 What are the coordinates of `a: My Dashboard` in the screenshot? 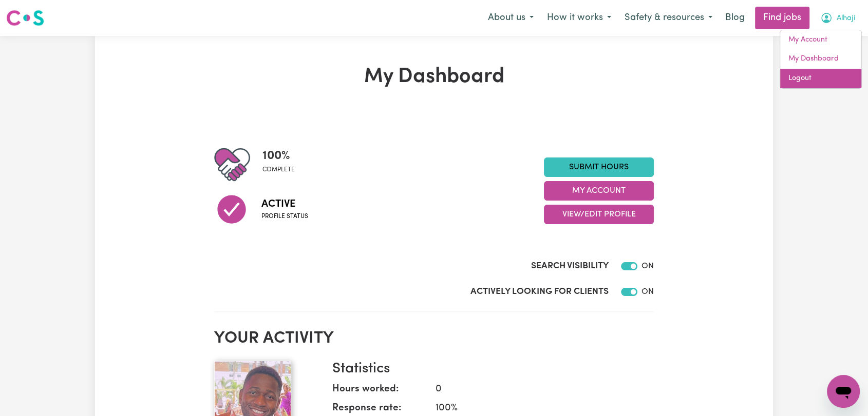 It's located at (821, 59).